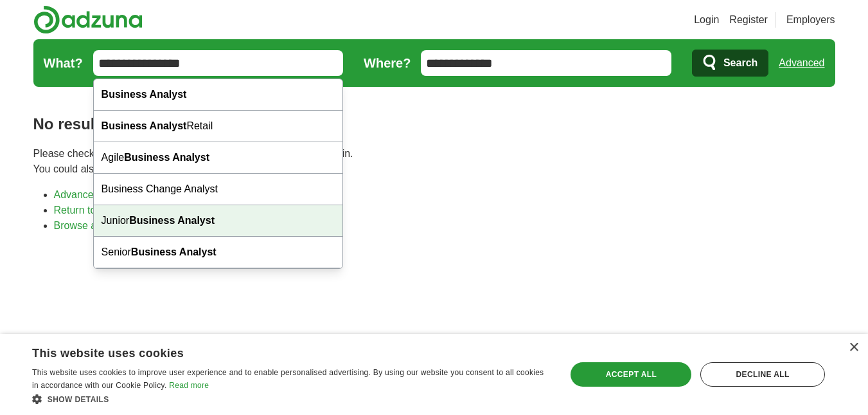  I want to click on span: Search, so click(741, 63).